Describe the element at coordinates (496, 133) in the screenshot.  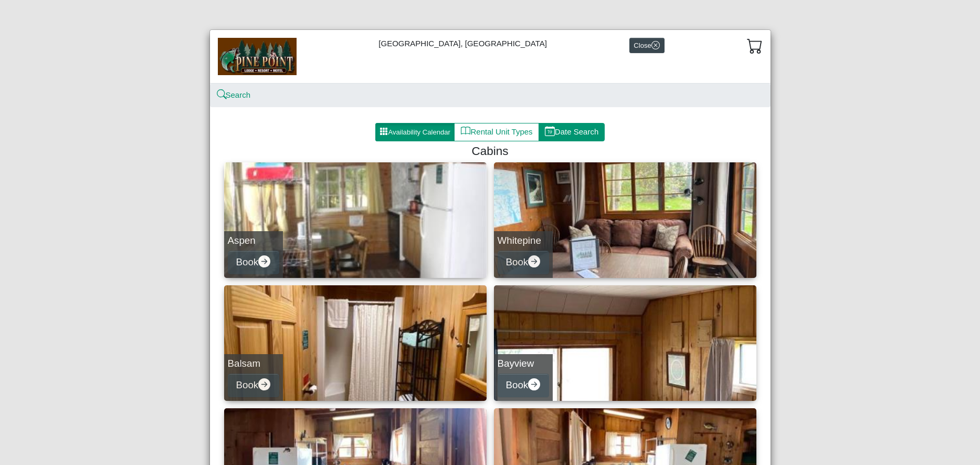
I see `button: bookRental Unit Types` at that location.